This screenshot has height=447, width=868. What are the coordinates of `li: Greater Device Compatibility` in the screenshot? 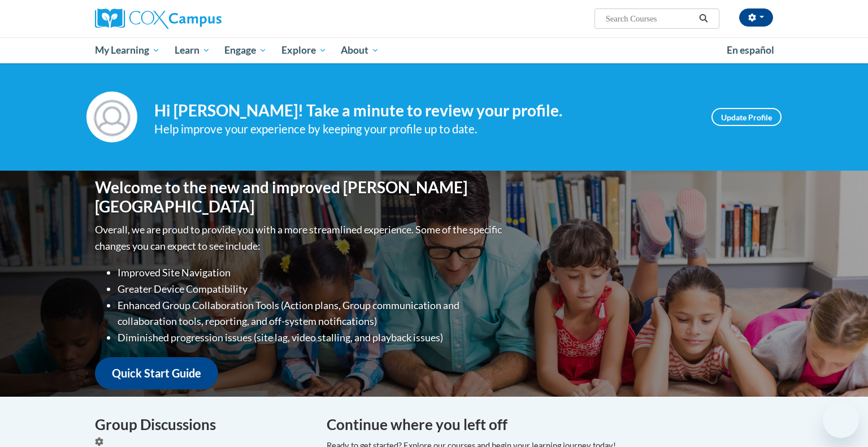 It's located at (311, 289).